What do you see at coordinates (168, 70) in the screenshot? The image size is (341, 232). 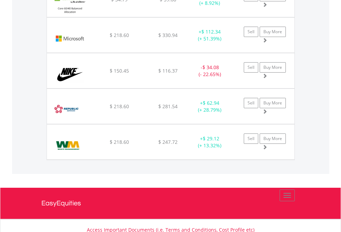 I see `span: $ 116.37` at bounding box center [168, 70].